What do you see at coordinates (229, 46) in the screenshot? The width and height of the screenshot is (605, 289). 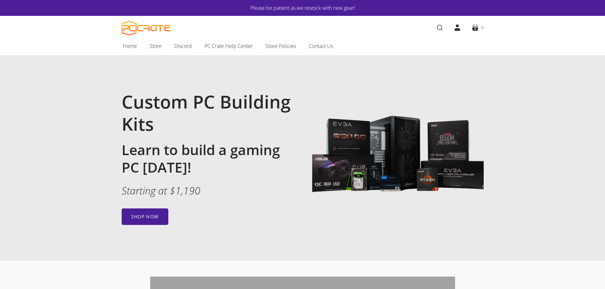 I see `span: PC Crate Help Center` at bounding box center [229, 46].